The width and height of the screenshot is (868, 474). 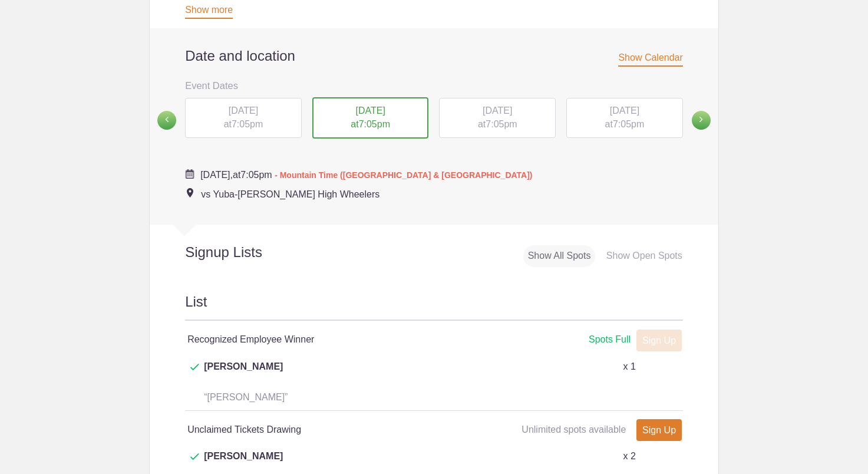 What do you see at coordinates (559, 256) in the screenshot?
I see `div: Show All Spots` at bounding box center [559, 256].